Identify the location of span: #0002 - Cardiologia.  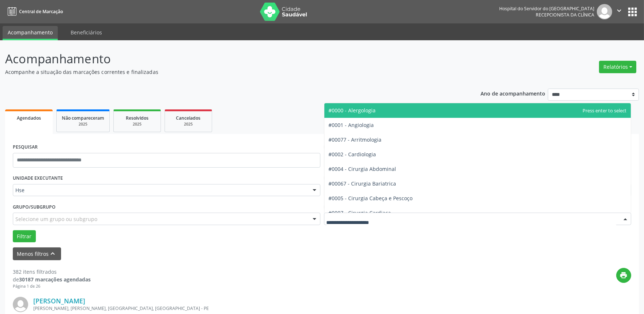
(353, 154).